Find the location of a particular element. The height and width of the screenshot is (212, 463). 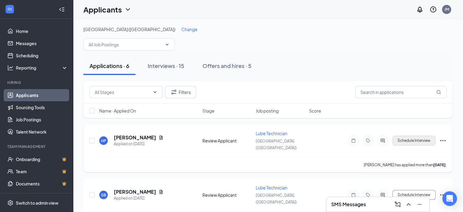

svg: Filter is located at coordinates (174, 92).